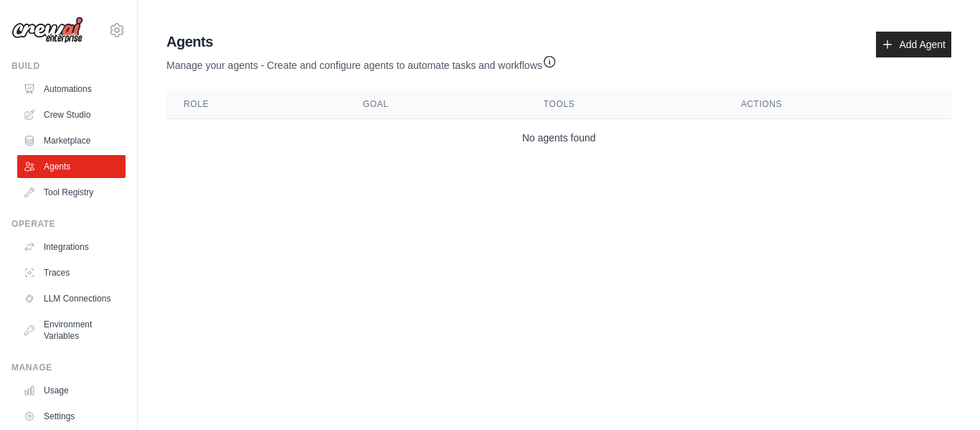 This screenshot has height=430, width=980. What do you see at coordinates (68, 368) in the screenshot?
I see `div: Manage` at bounding box center [68, 368].